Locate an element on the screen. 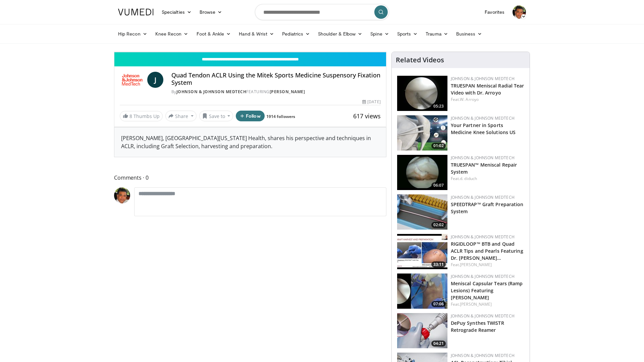 The width and height of the screenshot is (644, 362). a: Pediatrics is located at coordinates (296, 34).